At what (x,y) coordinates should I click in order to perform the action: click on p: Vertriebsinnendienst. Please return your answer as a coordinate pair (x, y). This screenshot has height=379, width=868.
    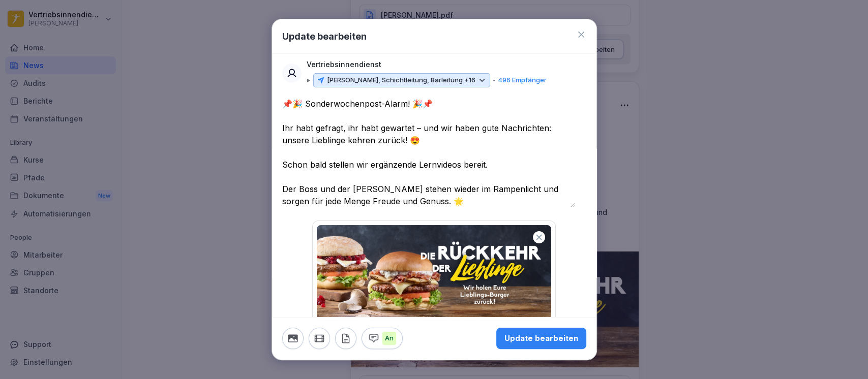
    Looking at the image, I should click on (344, 65).